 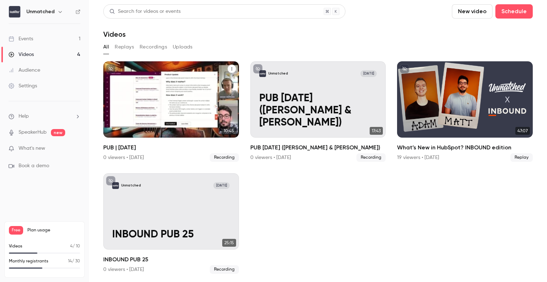 What do you see at coordinates (523, 131) in the screenshot?
I see `span: 47:07` at bounding box center [523, 131].